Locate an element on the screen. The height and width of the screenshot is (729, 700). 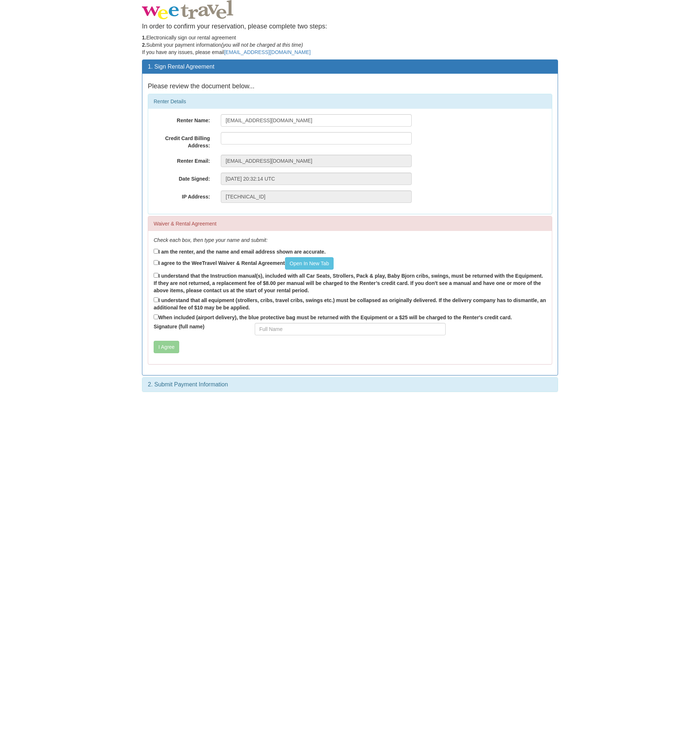
label: Signature (full name) is located at coordinates (199, 327).